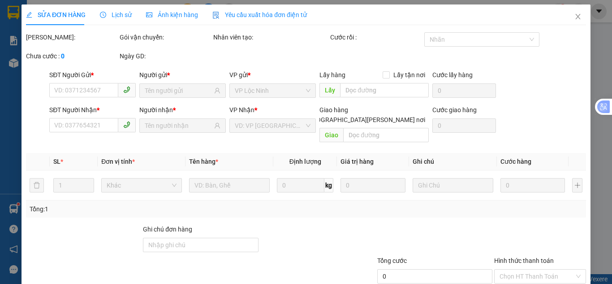 The width and height of the screenshot is (612, 284). I want to click on input: Tên người gửi, so click(178, 91).